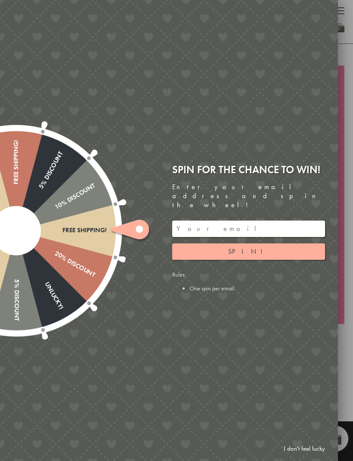  What do you see at coordinates (305, 448) in the screenshot?
I see `a: I don't feel lucky` at bounding box center [305, 448].